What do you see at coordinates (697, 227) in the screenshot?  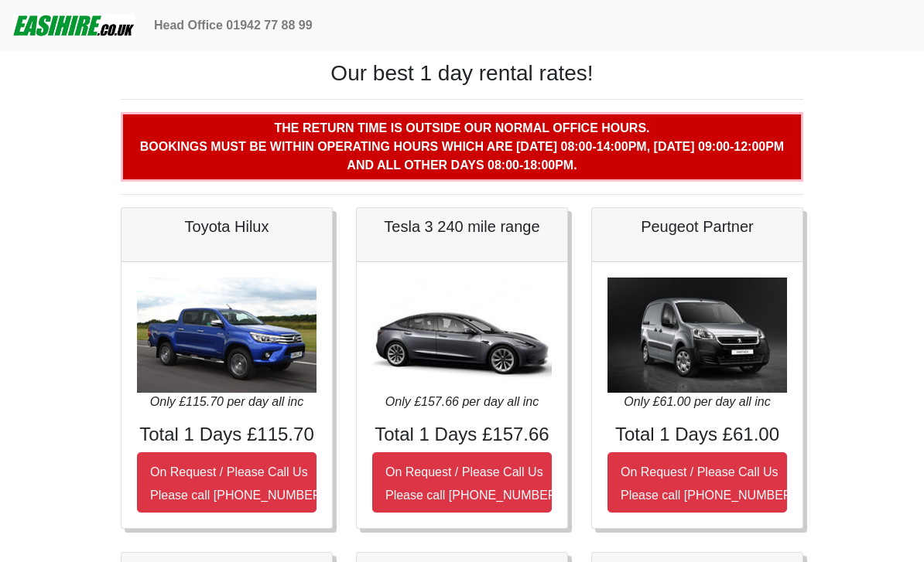 I see `h5: Peugeot Partner` at bounding box center [697, 227].